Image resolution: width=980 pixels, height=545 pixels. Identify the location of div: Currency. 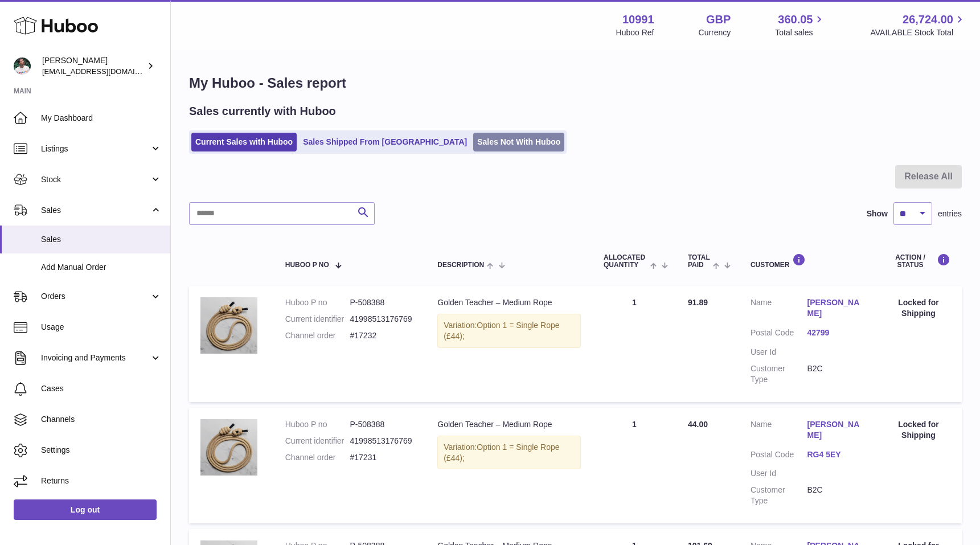
(714, 33).